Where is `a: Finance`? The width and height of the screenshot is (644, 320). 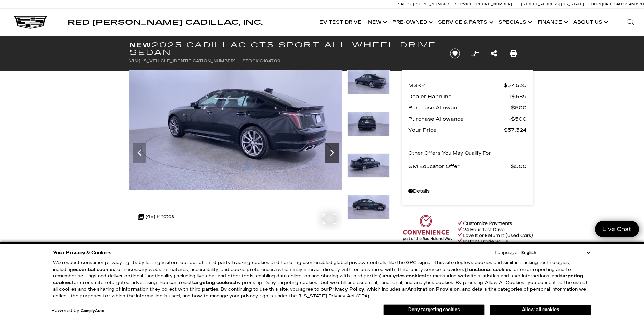
a: Finance is located at coordinates (553, 22).